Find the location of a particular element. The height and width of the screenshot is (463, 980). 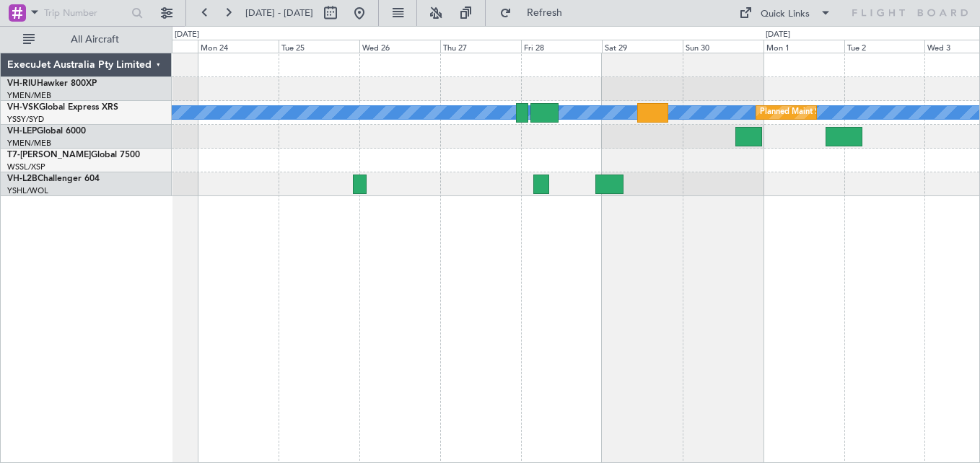

div: Quick Links is located at coordinates (786, 14).